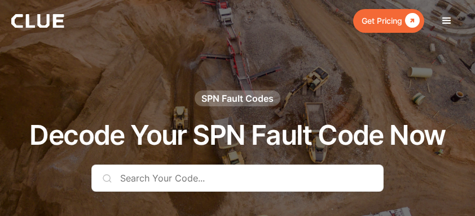 This screenshot has height=216, width=475. What do you see at coordinates (238, 178) in the screenshot?
I see `input: Search Your Code...` at bounding box center [238, 178].